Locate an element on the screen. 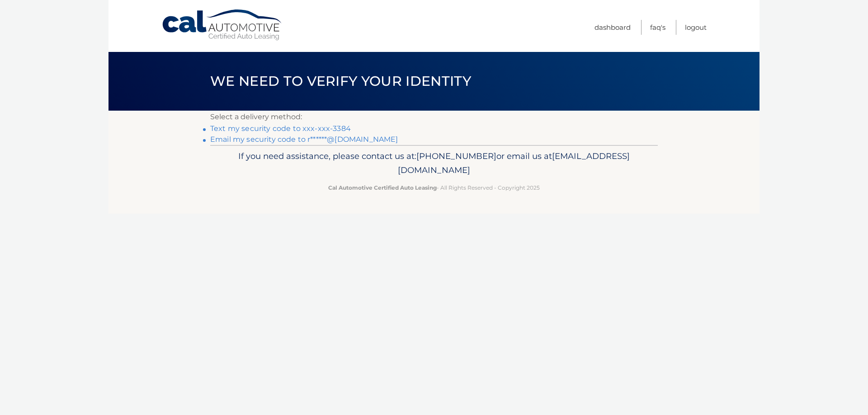 Image resolution: width=868 pixels, height=415 pixels. a: Cal Automotive is located at coordinates (222, 25).